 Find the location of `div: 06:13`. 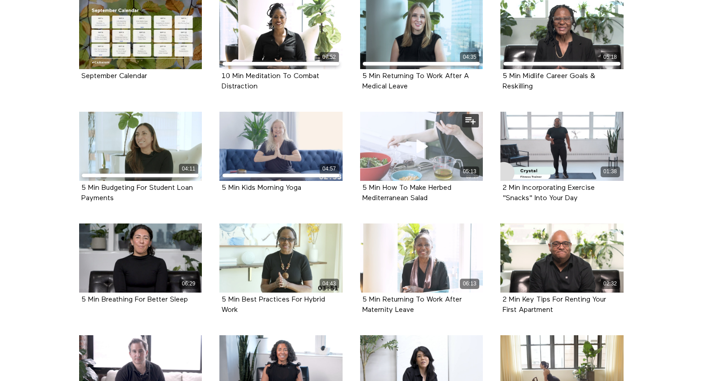

div: 06:13 is located at coordinates (469, 284).